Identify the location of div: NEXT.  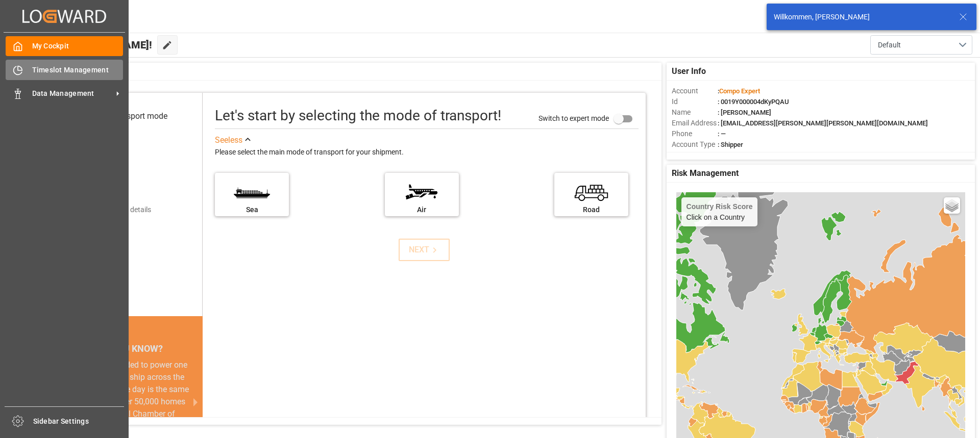
(424, 250).